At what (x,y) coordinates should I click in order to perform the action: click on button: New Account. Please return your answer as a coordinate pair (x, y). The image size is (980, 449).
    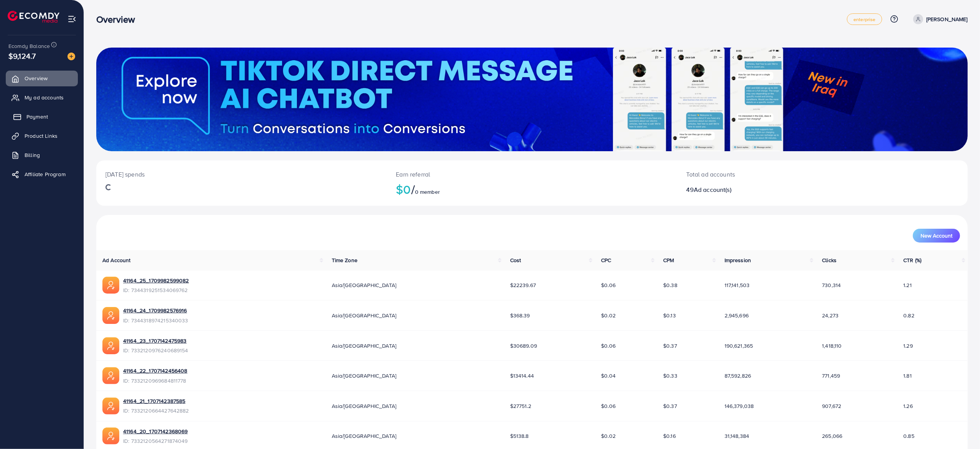
    Looking at the image, I should click on (936, 235).